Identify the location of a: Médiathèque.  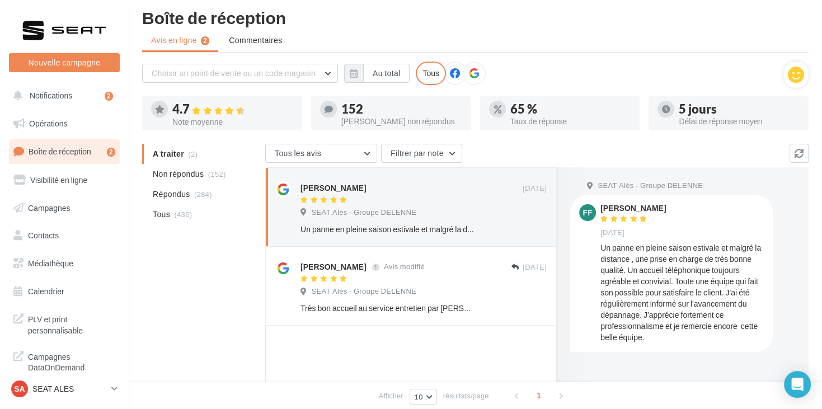
(64, 264).